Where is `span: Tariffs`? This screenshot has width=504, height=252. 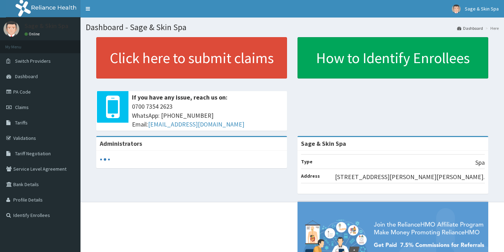
span: Tariffs is located at coordinates (21, 123).